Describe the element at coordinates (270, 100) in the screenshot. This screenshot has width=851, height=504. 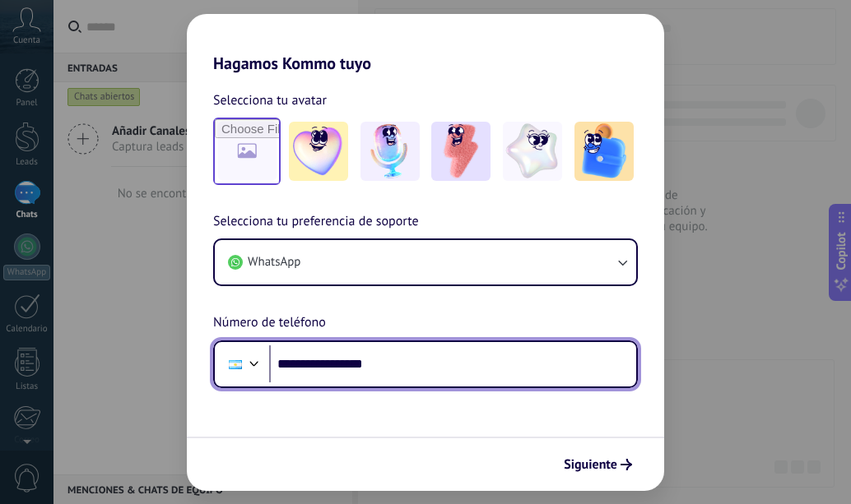
I see `span: Selecciona tu avatar` at that location.